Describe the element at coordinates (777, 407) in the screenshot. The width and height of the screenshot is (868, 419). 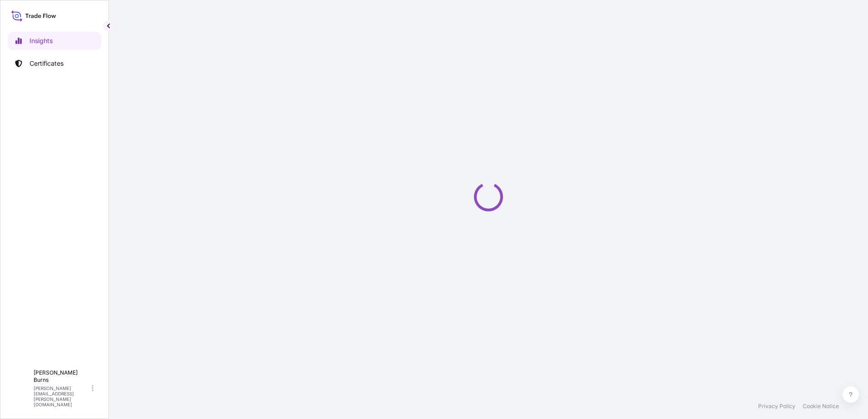
I see `p: Privacy Policy` at that location.